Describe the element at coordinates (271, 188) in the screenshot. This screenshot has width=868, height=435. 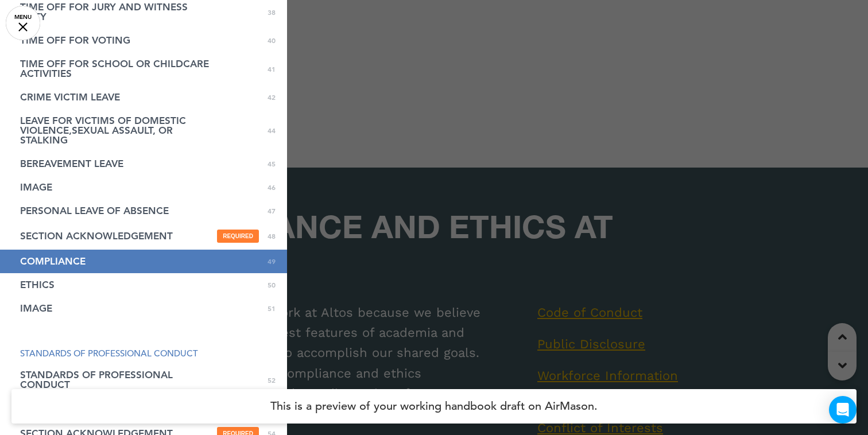
I see `span: 46` at that location.